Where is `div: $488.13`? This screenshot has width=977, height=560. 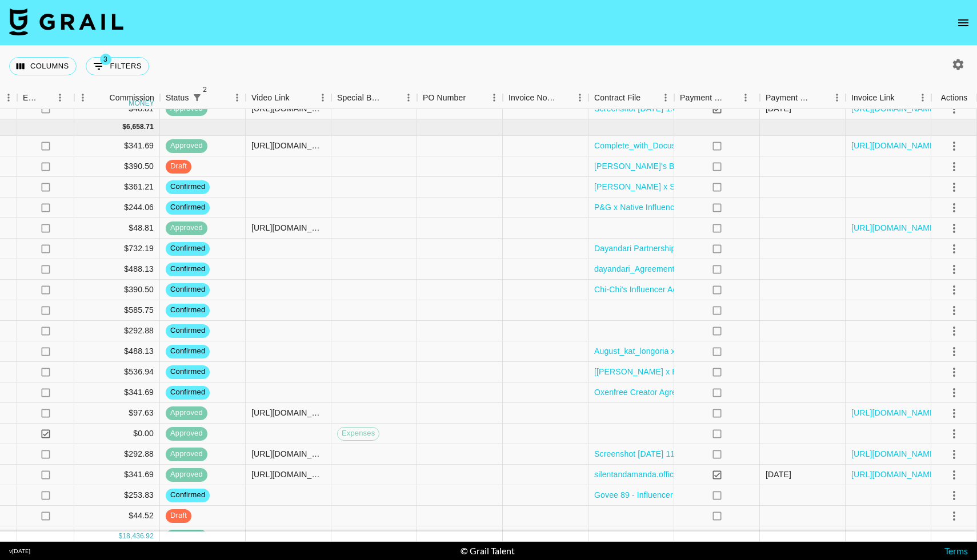
div: $488.13 is located at coordinates (117, 352).